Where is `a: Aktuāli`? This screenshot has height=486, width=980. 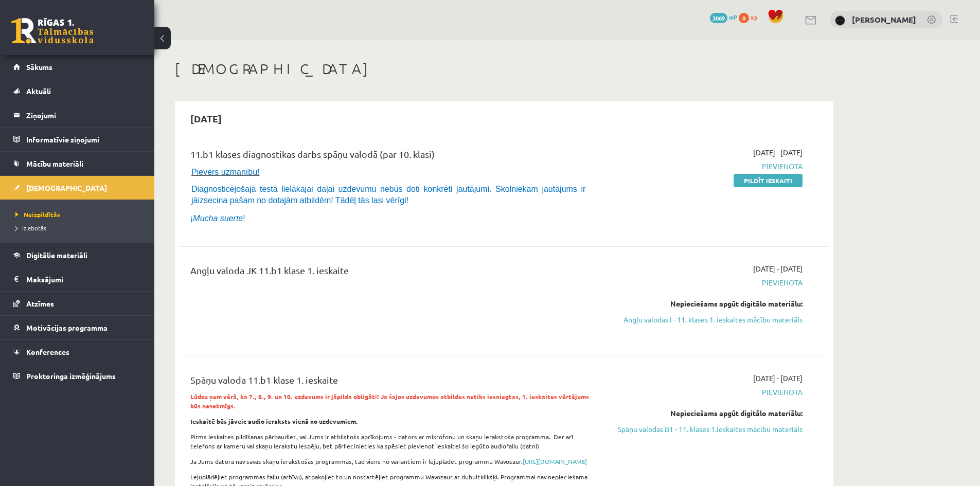
a: Aktuāli is located at coordinates (77, 91).